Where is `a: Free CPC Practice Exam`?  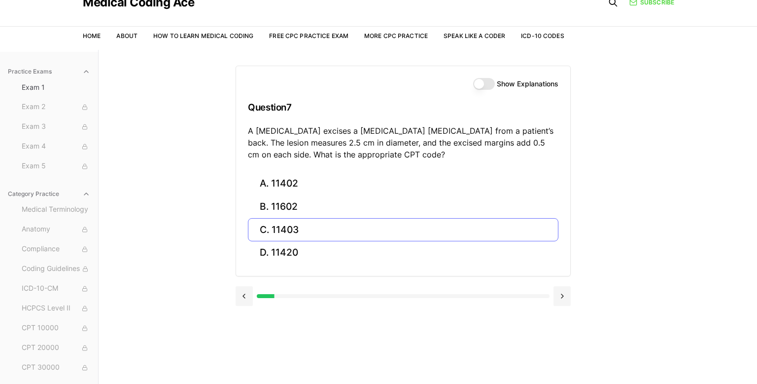 a: Free CPC Practice Exam is located at coordinates (309, 35).